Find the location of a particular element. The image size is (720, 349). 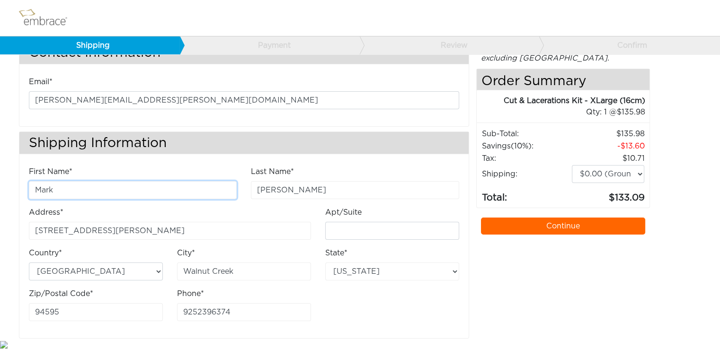

h3: Shipping Information is located at coordinates (244, 143).